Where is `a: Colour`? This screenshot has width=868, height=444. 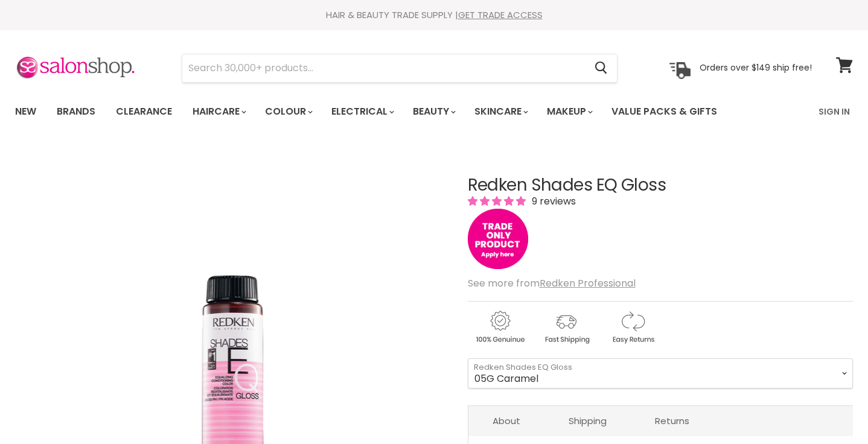
a: Colour is located at coordinates (288, 111).